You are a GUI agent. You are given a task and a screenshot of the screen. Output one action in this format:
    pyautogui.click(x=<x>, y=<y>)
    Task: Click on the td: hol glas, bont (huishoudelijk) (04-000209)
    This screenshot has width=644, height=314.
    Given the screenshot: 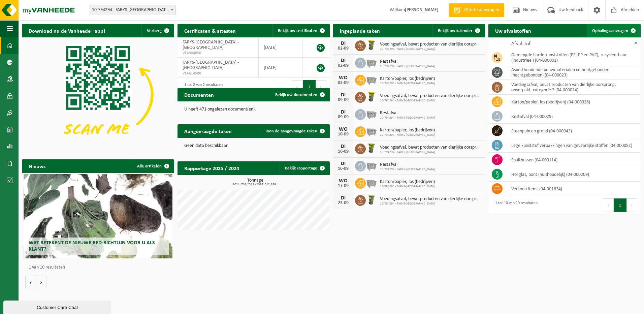 What is the action you would take?
    pyautogui.click(x=573, y=174)
    